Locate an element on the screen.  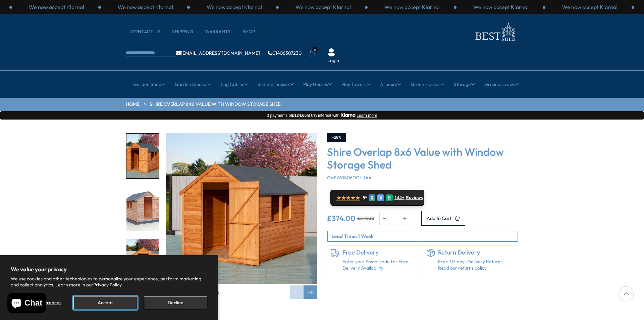
a: Summerhouses is located at coordinates (276, 84).